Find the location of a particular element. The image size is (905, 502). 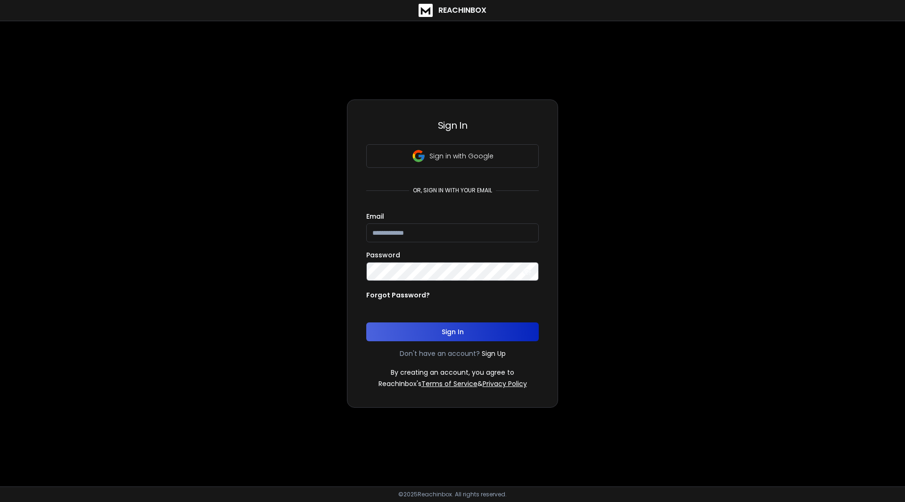

a: Terms of Service is located at coordinates (449, 384).